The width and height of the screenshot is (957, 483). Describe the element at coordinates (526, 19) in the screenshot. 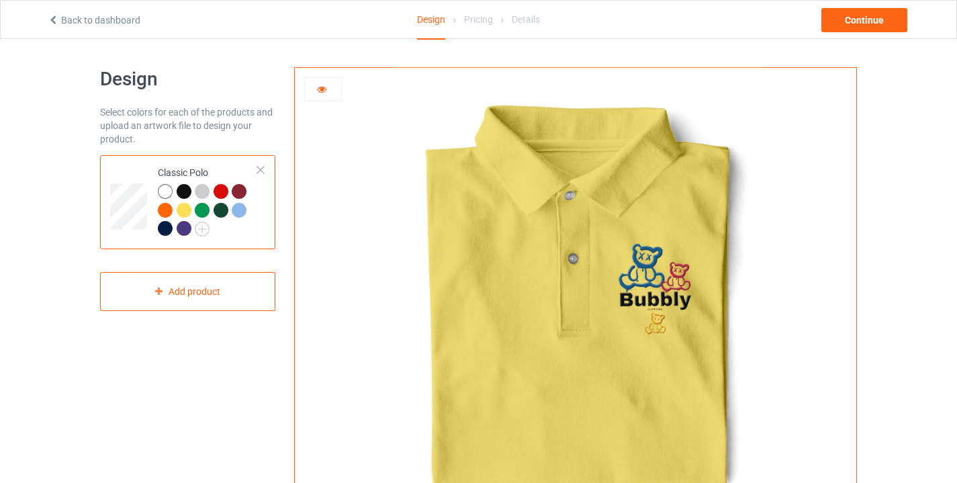

I see `div: Details` at that location.